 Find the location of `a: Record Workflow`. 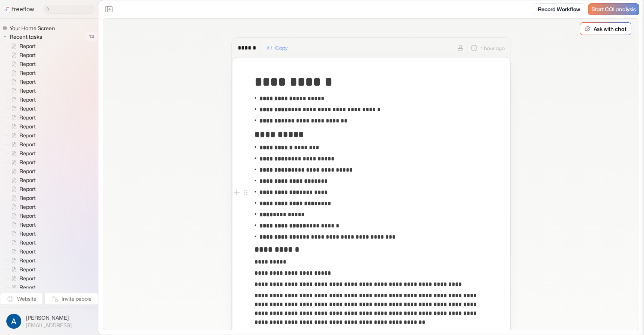

a: Record Workflow is located at coordinates (559, 9).